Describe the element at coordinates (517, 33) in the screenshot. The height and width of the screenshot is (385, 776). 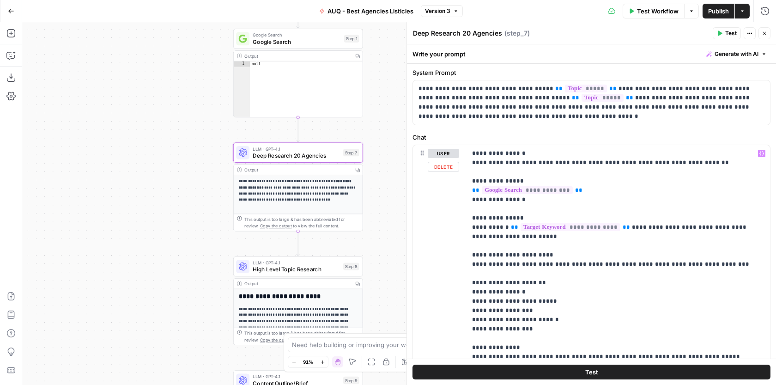
I see `span: ( step_7 )` at that location.